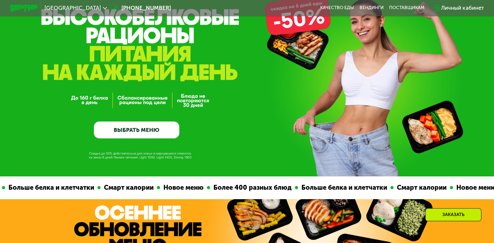 The width and height of the screenshot is (494, 243). What do you see at coordinates (453, 215) in the screenshot?
I see `div: Заказать` at bounding box center [453, 215].